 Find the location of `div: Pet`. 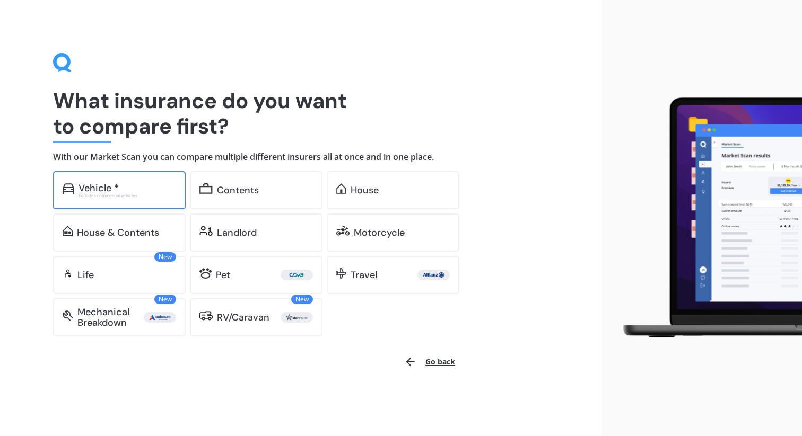

div: Pet is located at coordinates (223, 275).